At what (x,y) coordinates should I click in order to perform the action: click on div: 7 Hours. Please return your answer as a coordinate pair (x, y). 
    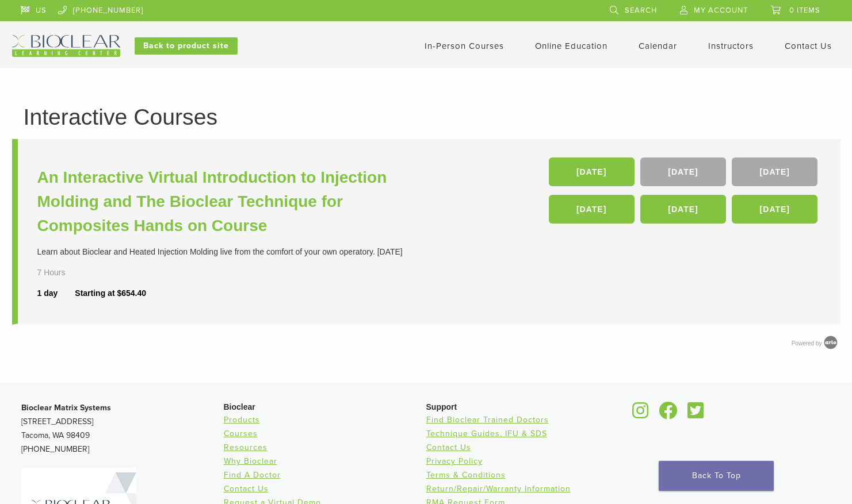
    Looking at the image, I should click on (67, 272).